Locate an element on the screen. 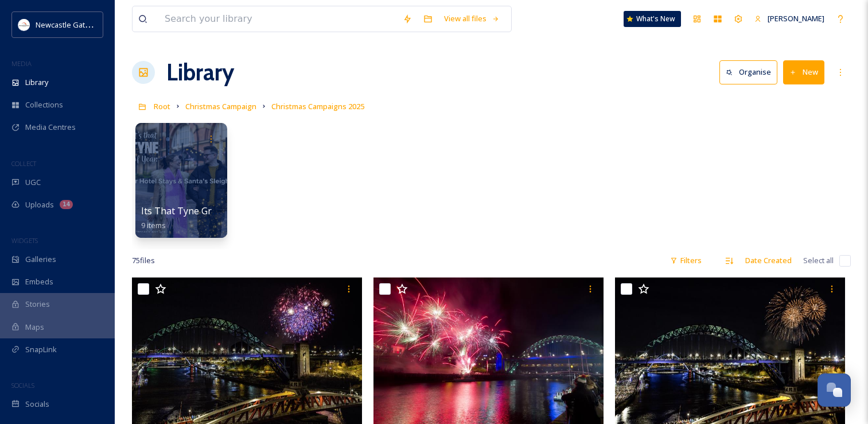 The height and width of the screenshot is (424, 868). a: What's New is located at coordinates (652, 19).